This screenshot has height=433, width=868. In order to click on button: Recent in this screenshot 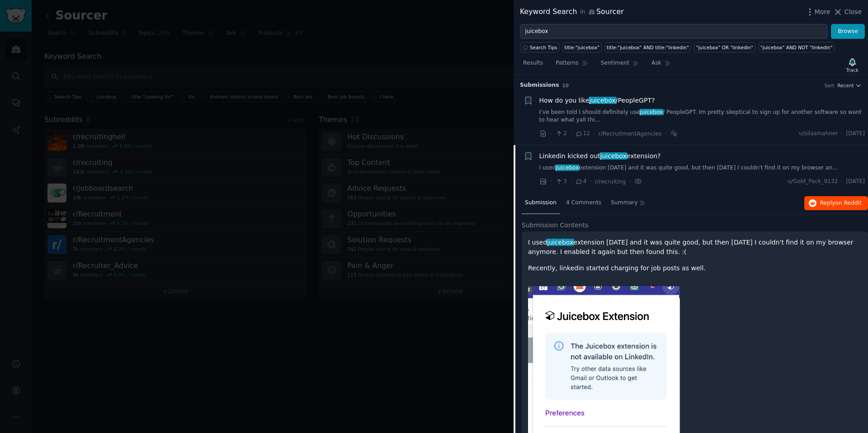, I will do `click(849, 85)`.